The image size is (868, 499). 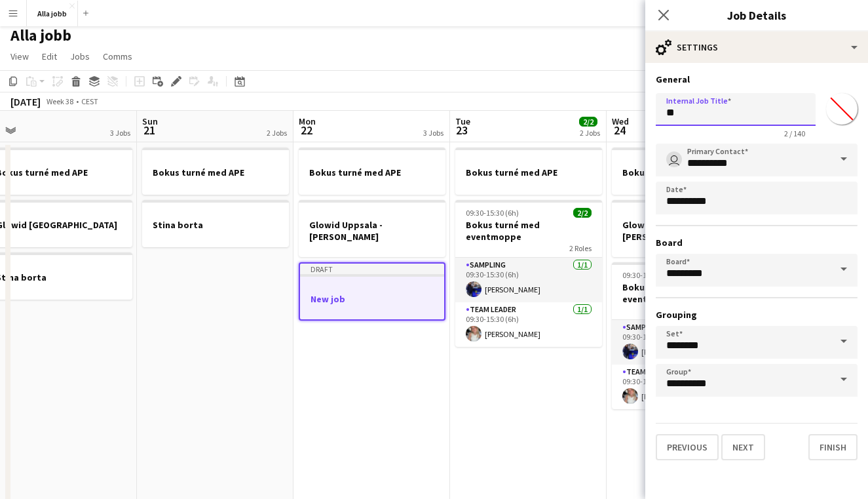 I want to click on span: Edit, so click(x=49, y=56).